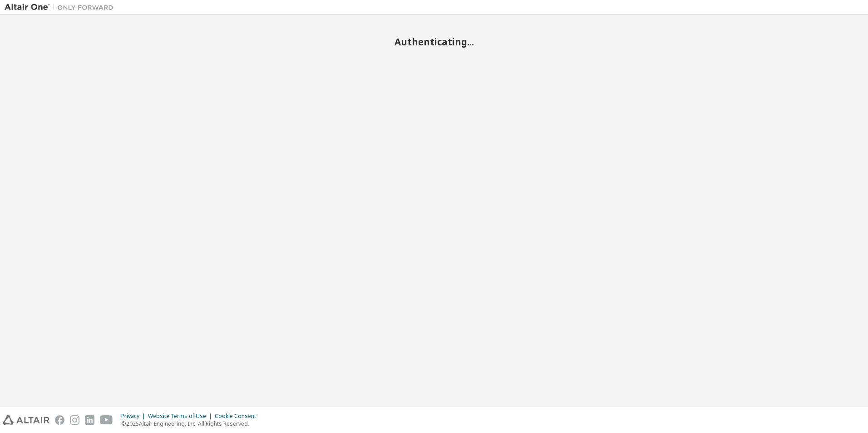 This screenshot has width=868, height=433. I want to click on img: youtube.svg, so click(106, 419).